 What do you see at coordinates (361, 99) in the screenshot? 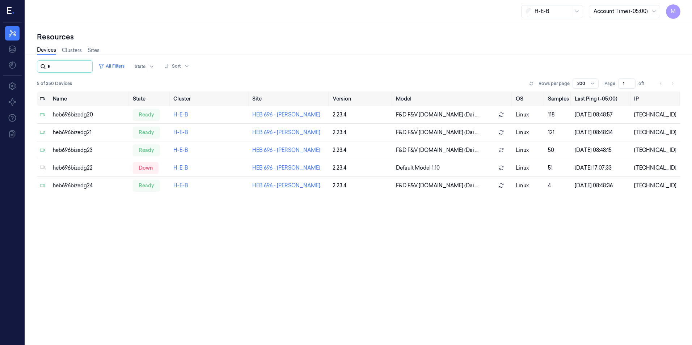
I see `th: Version` at bounding box center [361, 99].